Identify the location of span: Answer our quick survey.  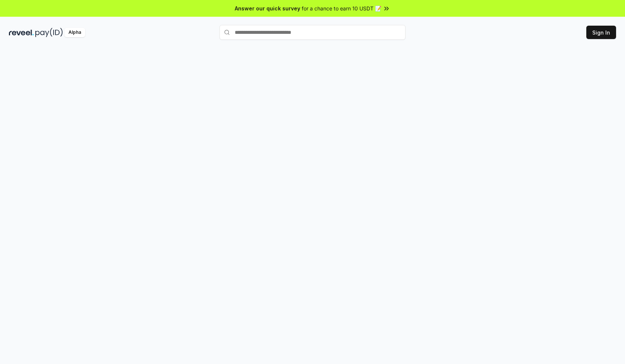
(268, 8).